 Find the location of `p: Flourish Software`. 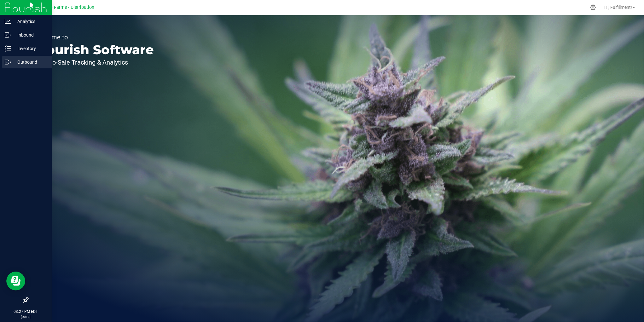

p: Flourish Software is located at coordinates (94, 50).